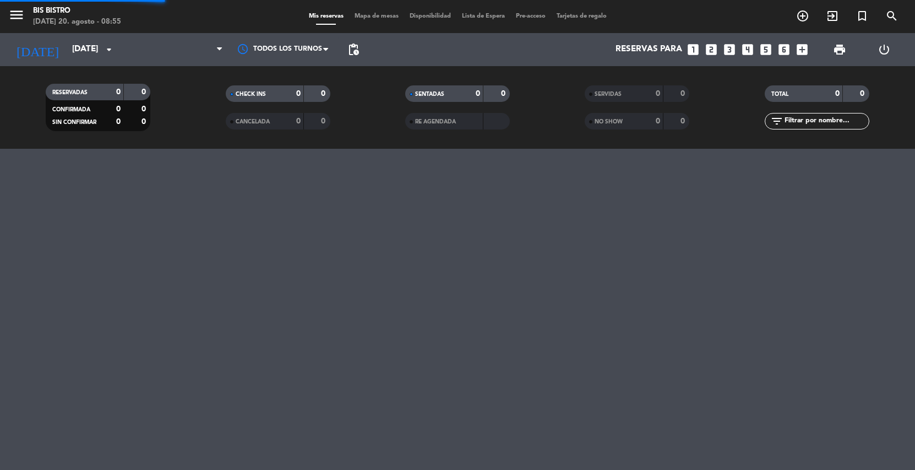  What do you see at coordinates (693, 50) in the screenshot?
I see `i: looks_one` at bounding box center [693, 50].